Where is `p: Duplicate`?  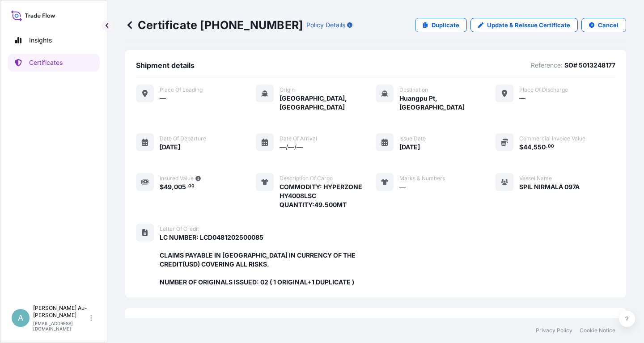 p: Duplicate is located at coordinates (445, 25).